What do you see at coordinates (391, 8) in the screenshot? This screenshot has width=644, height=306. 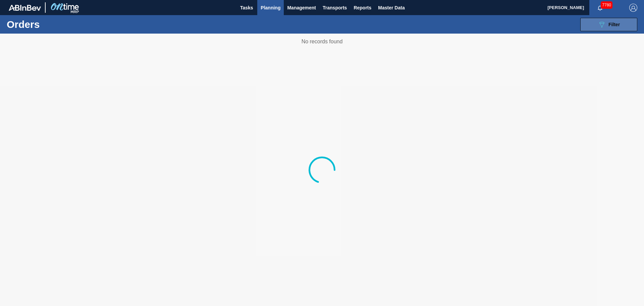 I see `span: Master Data` at bounding box center [391, 8].